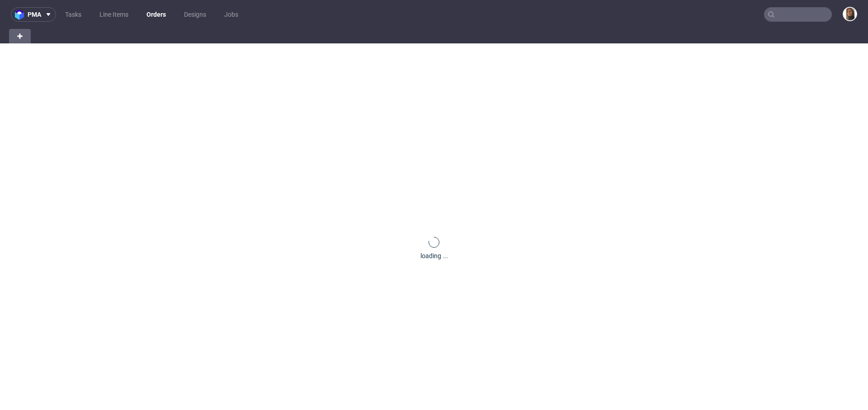 This screenshot has height=410, width=868. Describe the element at coordinates (434, 256) in the screenshot. I see `div: loading ...` at that location.